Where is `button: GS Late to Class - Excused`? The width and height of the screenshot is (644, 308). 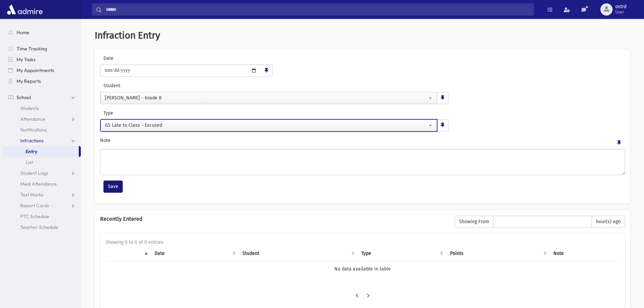 button: GS Late to Class - Excused is located at coordinates (269, 126).